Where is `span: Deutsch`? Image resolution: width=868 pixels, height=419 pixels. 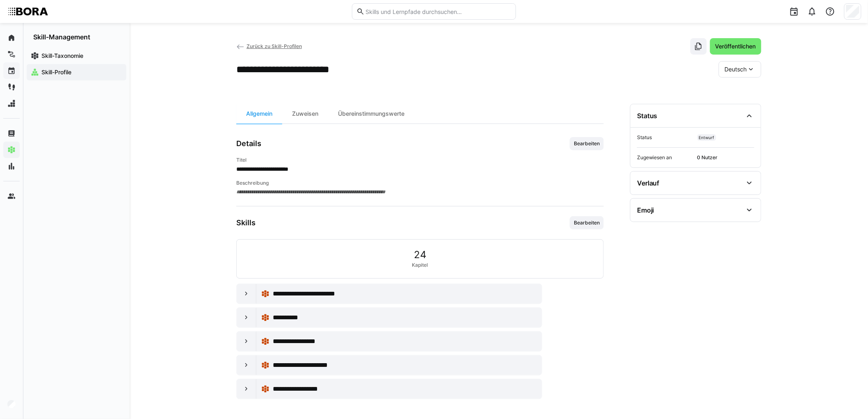 span: Deutsch is located at coordinates (736, 69).